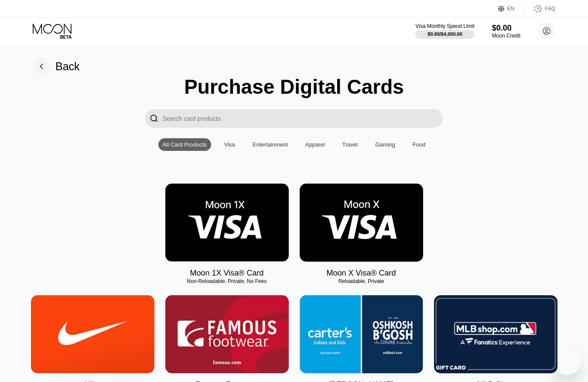 This screenshot has height=382, width=588. Describe the element at coordinates (444, 27) in the screenshot. I see `div: Visa Monthly Spend Limit` at that location.